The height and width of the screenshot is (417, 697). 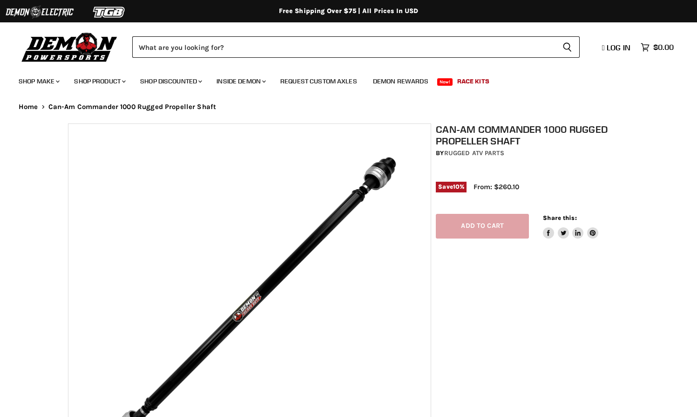 I want to click on div: by, so click(x=535, y=153).